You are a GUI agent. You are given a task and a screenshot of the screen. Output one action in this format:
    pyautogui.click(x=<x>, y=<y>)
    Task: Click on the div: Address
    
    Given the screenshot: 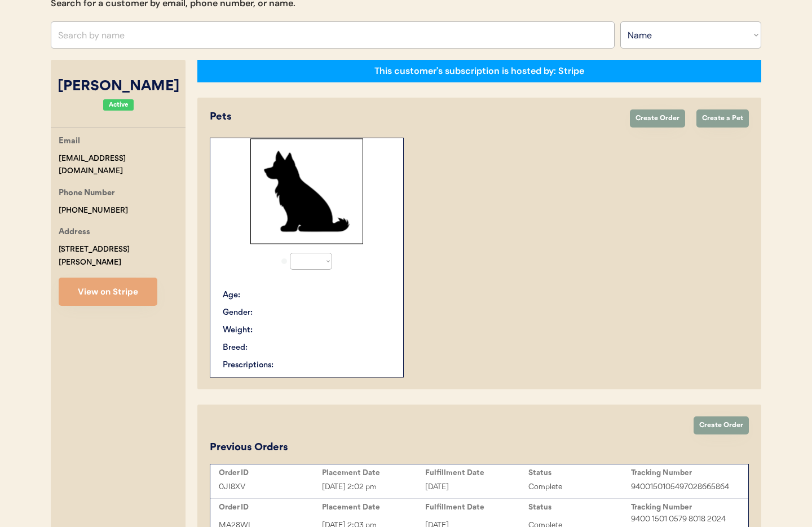 What is the action you would take?
    pyautogui.click(x=74, y=232)
    